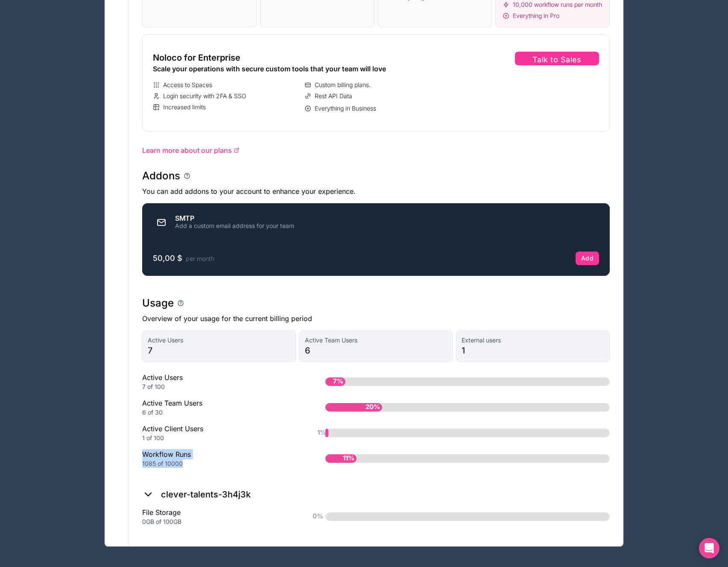 This screenshot has width=728, height=567. I want to click on span: 0%, so click(317, 517).